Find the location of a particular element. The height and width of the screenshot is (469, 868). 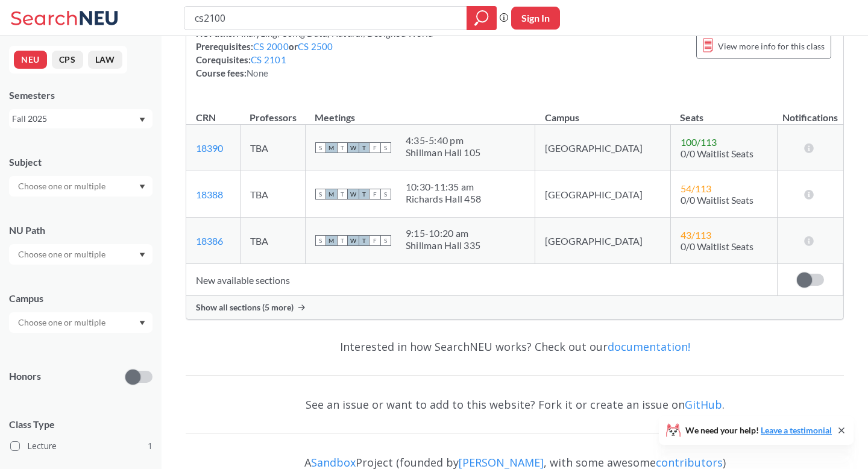

p: Honors is located at coordinates (25, 376).